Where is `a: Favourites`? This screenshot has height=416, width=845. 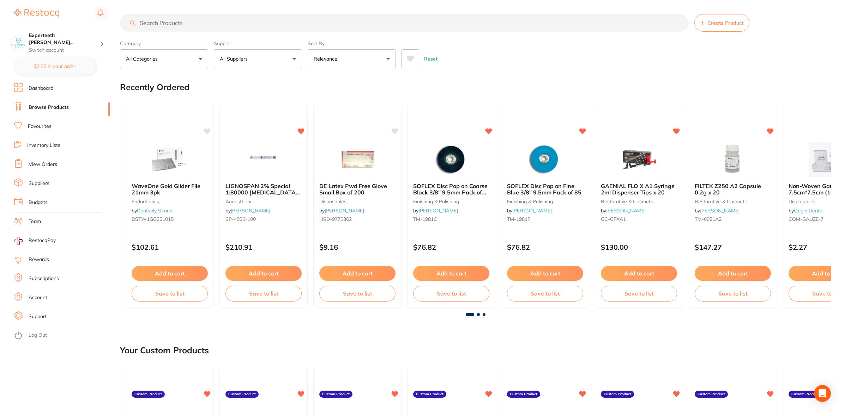
a: Favourites is located at coordinates (39, 127).